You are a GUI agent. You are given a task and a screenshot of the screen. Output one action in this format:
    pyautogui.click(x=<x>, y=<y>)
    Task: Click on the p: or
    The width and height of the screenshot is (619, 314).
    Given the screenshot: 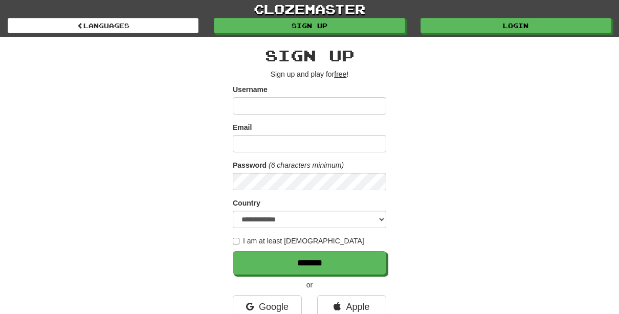 What is the action you would take?
    pyautogui.click(x=310, y=285)
    